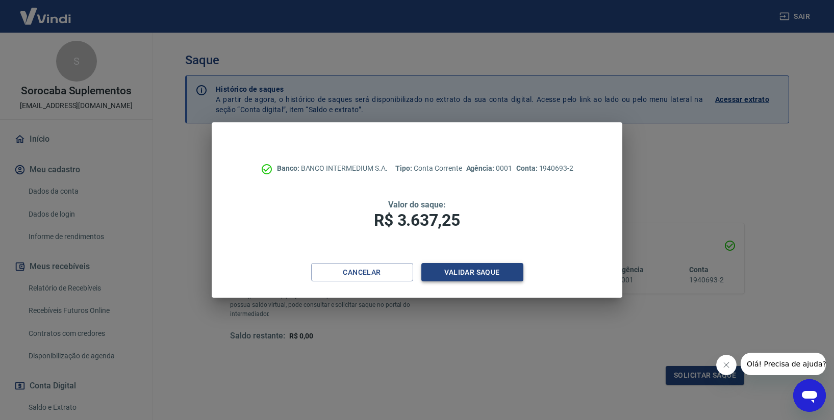  What do you see at coordinates (481, 168) in the screenshot?
I see `span: Agência:` at bounding box center [481, 168].